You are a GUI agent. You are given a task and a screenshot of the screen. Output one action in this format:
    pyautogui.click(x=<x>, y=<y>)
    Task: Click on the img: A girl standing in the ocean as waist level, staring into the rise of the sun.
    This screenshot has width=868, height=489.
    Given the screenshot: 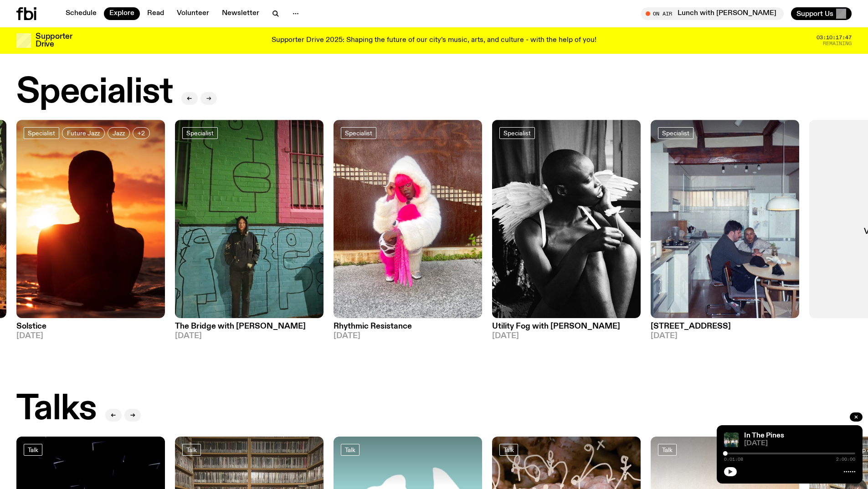 What is the action you would take?
    pyautogui.click(x=91, y=219)
    